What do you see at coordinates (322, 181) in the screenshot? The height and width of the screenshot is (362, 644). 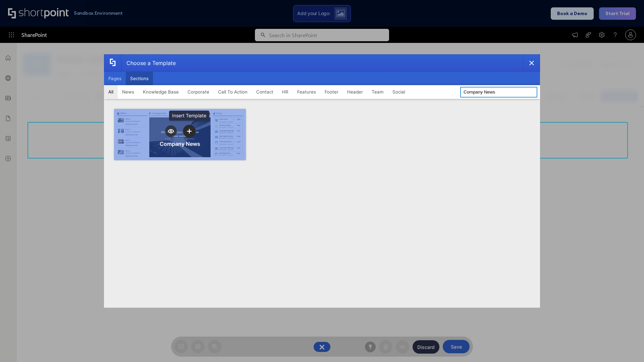 I see `div: template selector` at bounding box center [322, 181].